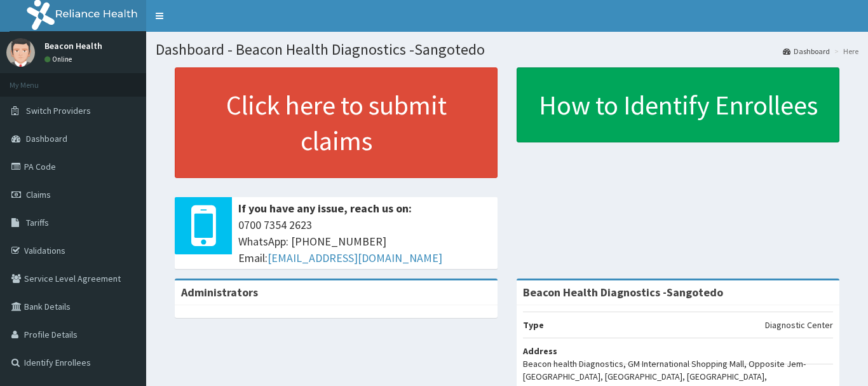  What do you see at coordinates (37, 222) in the screenshot?
I see `span: Tariffs` at bounding box center [37, 222].